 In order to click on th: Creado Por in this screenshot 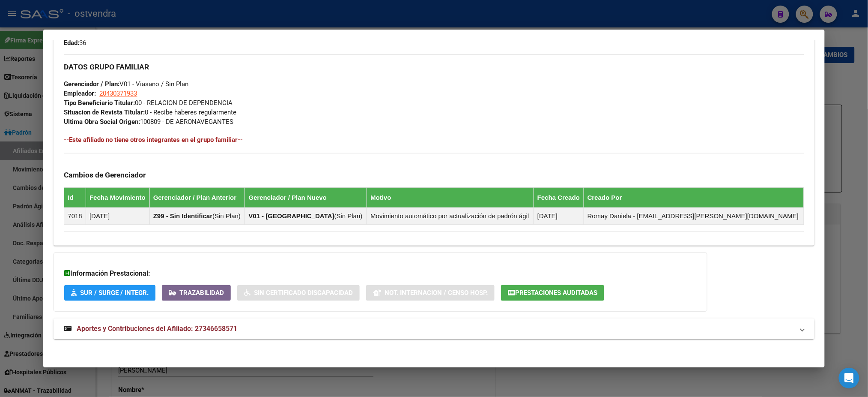, I will do `click(694, 197)`.